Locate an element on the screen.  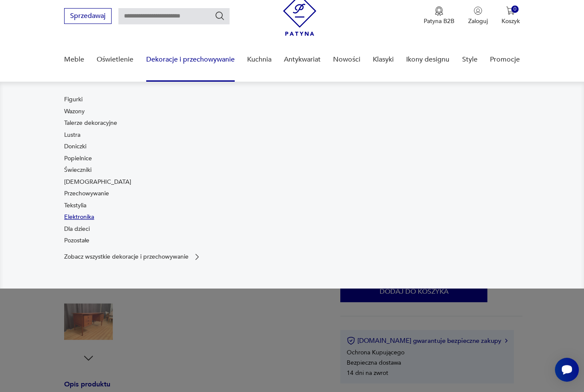
p: Zobacz wszystkie dekoracje i przechowywanie is located at coordinates (126, 257).